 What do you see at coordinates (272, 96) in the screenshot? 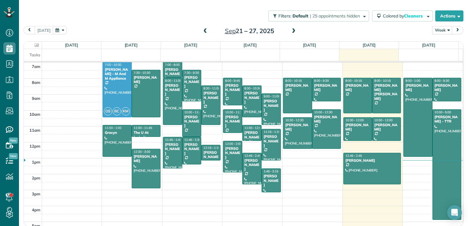
I see `span: 9:00 - 11:00` at bounding box center [272, 96].